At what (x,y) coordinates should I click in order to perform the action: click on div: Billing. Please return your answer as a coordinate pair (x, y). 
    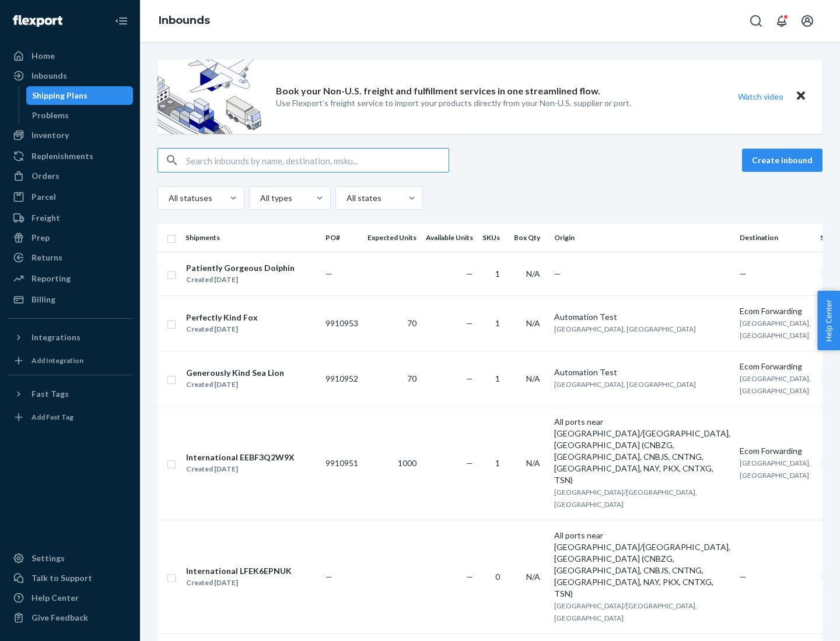
    Looking at the image, I should click on (43, 300).